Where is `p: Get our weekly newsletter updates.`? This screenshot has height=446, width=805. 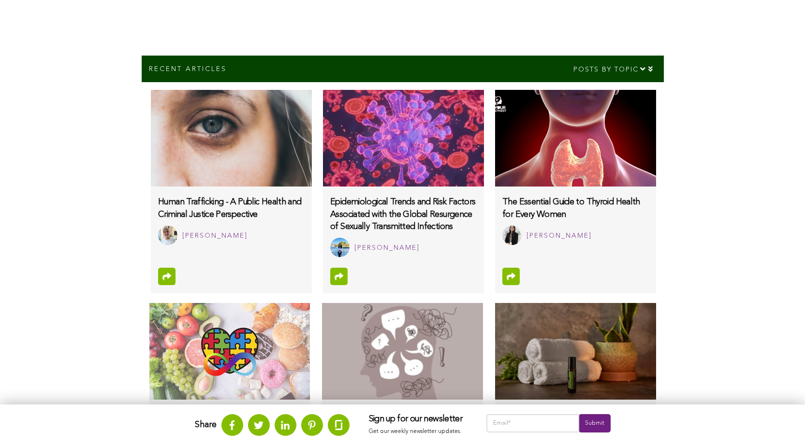
p: Get our weekly newsletter updates. is located at coordinates (418, 432).